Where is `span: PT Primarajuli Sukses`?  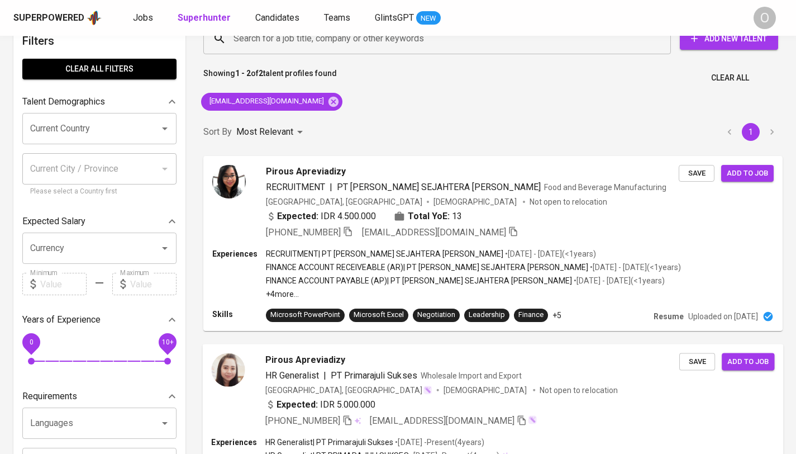
span: PT Primarajuli Sukses is located at coordinates (374, 374).